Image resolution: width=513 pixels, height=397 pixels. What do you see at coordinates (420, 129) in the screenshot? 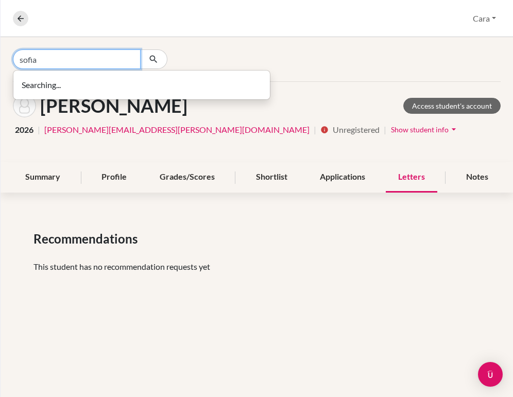
I see `span: Show student info` at bounding box center [420, 129].